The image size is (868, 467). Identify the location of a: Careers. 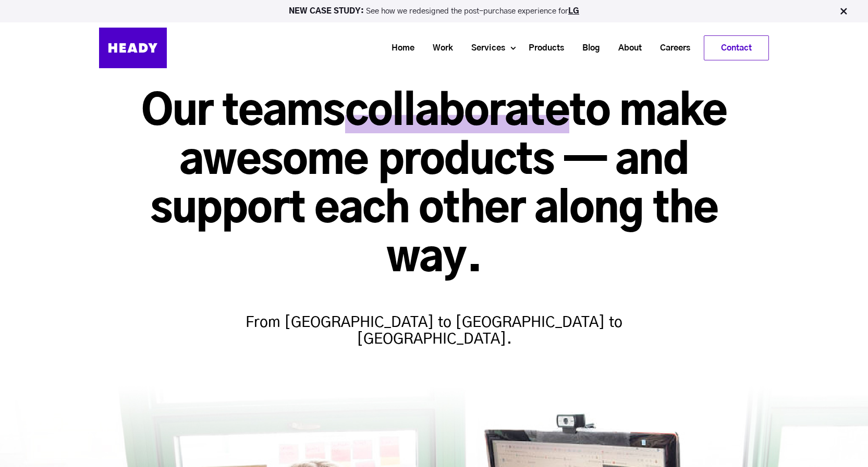
(671, 48).